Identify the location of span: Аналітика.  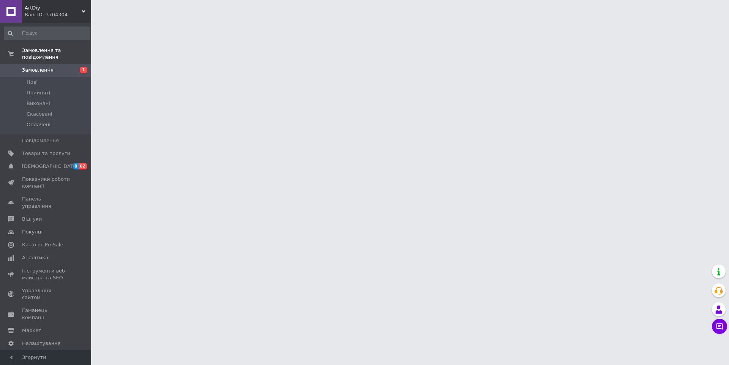
(35, 258).